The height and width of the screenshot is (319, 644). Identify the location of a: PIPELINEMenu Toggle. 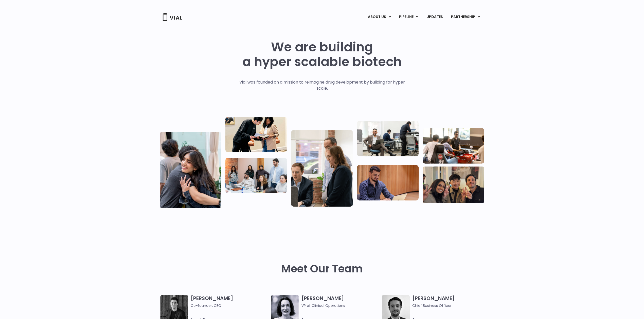
(409, 17).